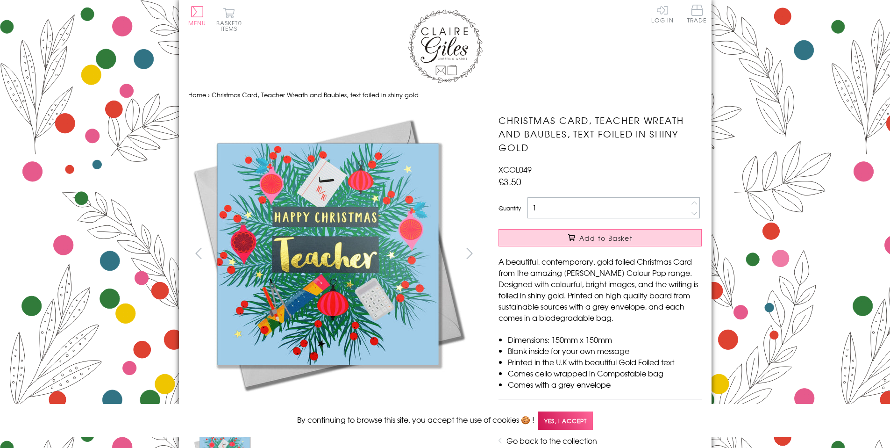 The width and height of the screenshot is (890, 448). I want to click on span: 0 items, so click(231, 26).